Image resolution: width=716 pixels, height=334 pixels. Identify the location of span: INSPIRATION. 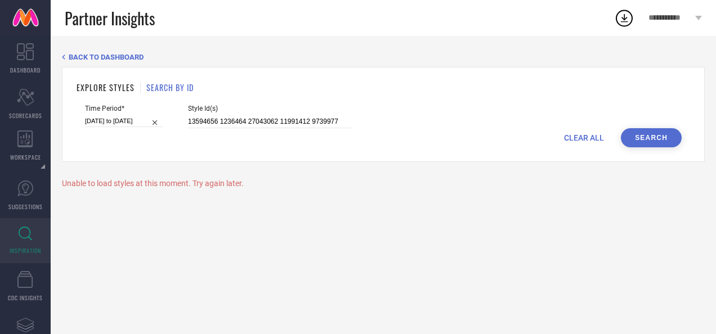
(25, 250).